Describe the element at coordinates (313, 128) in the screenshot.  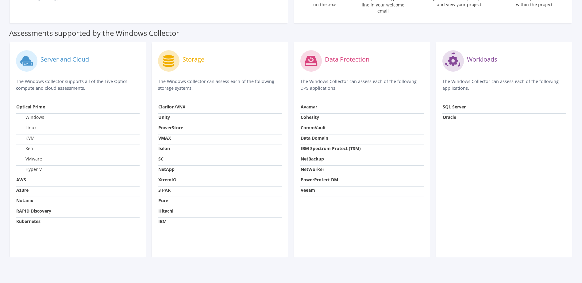
I see `strong: CommVault` at that location.